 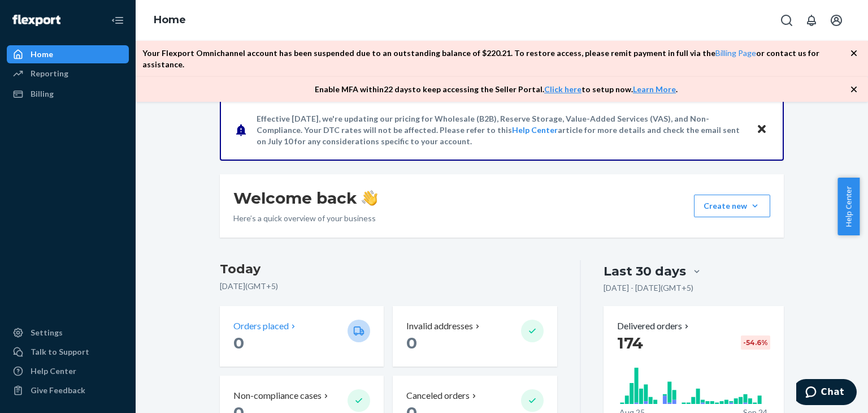 What do you see at coordinates (563, 88) in the screenshot?
I see `a: Click here` at bounding box center [563, 88].